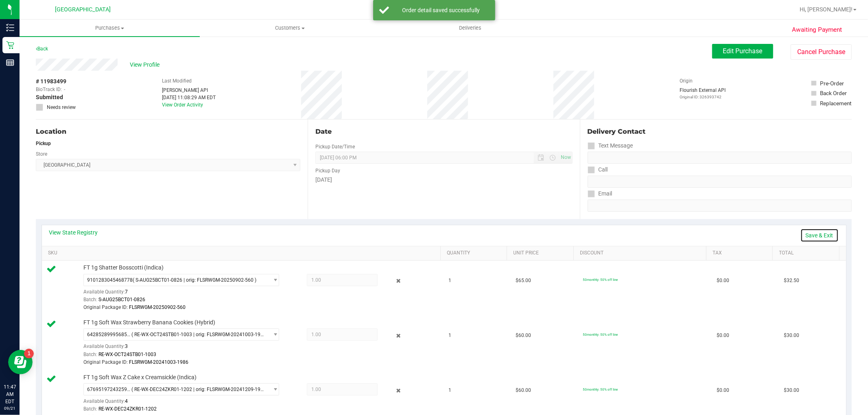  What do you see at coordinates (703, 93) in the screenshot?
I see `div: Flourish External API` at bounding box center [703, 93].